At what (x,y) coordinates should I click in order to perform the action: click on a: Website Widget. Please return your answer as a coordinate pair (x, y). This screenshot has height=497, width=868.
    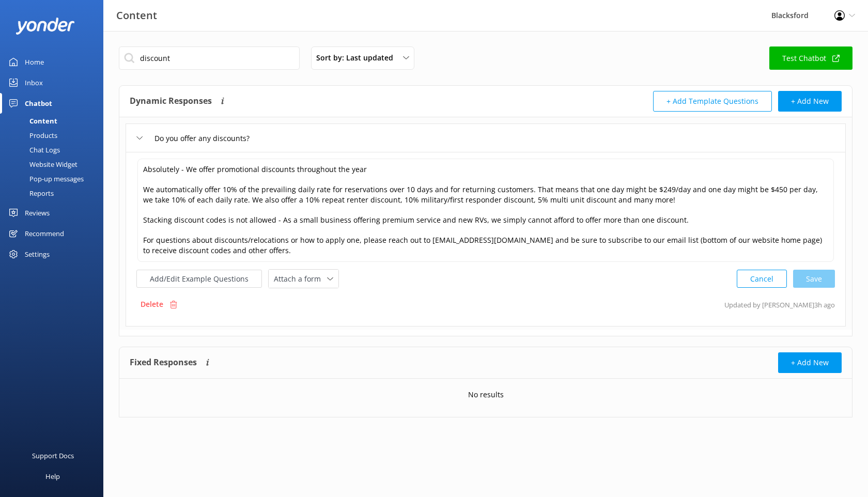
    Looking at the image, I should click on (55, 165).